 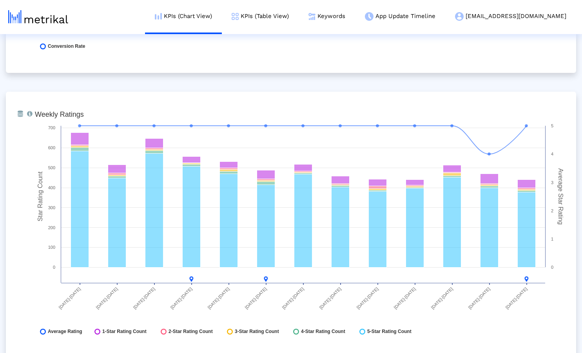 I want to click on tspan: Star Rating Count, so click(x=40, y=196).